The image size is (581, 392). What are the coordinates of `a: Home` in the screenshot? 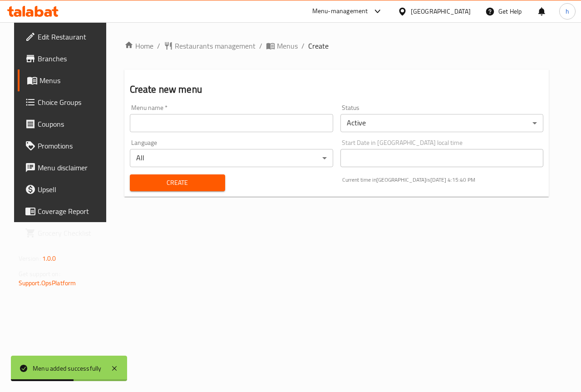 It's located at (139, 45).